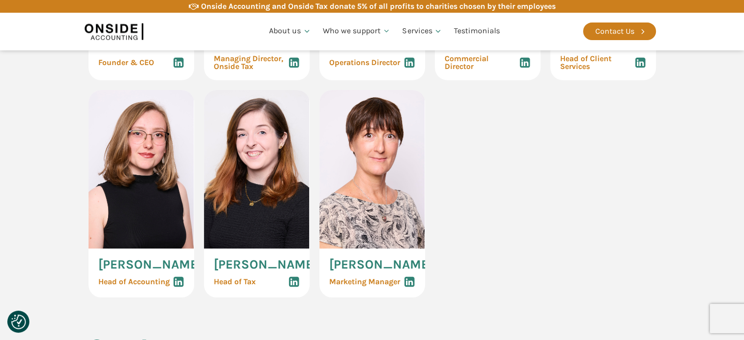  I want to click on span: Marketing Manager, so click(365, 282).